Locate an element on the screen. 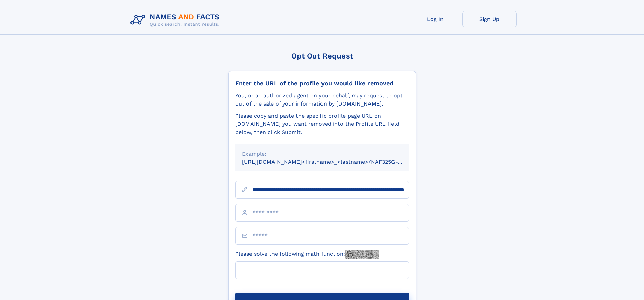 The height and width of the screenshot is (300, 644). a: Log In is located at coordinates (435, 19).